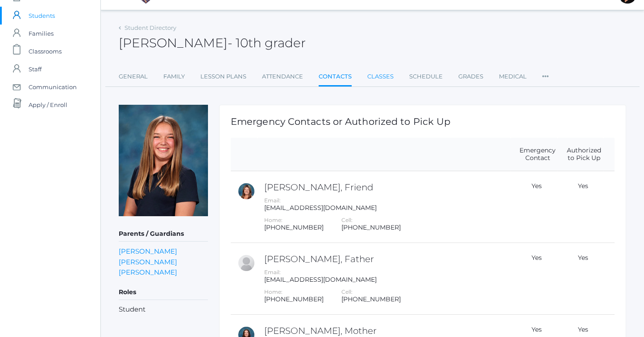 The image size is (644, 337). I want to click on a: Grades, so click(471, 77).